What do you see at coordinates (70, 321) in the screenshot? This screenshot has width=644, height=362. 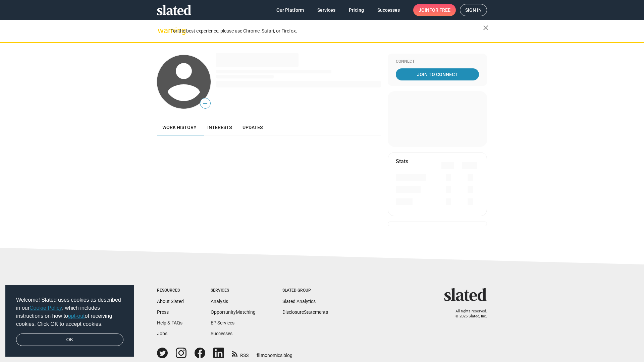 I see `div: cookieconsent` at bounding box center [70, 321].